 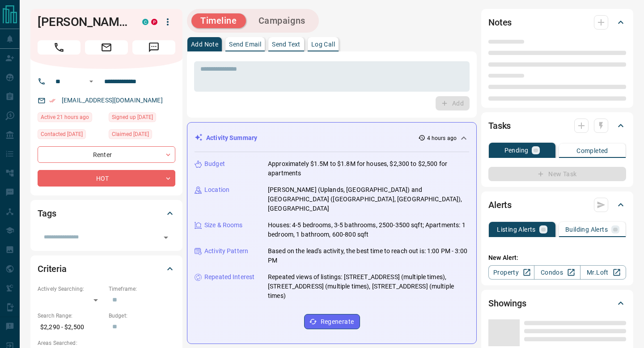 I want to click on p: Send Text, so click(x=287, y=44).